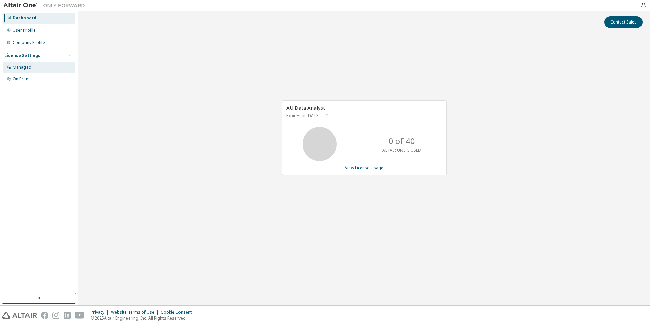 The width and height of the screenshot is (650, 325). Describe the element at coordinates (45, 315) in the screenshot. I see `img: facebook.svg` at that location.